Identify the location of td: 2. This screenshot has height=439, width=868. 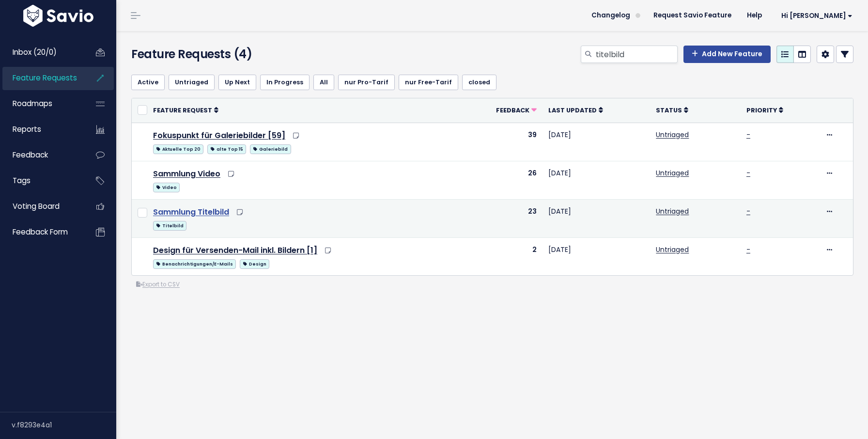
(500, 256).